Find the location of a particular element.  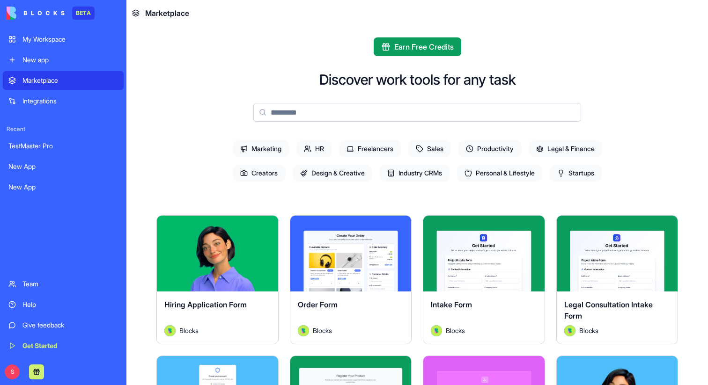

div: Marketplace is located at coordinates (70, 81).